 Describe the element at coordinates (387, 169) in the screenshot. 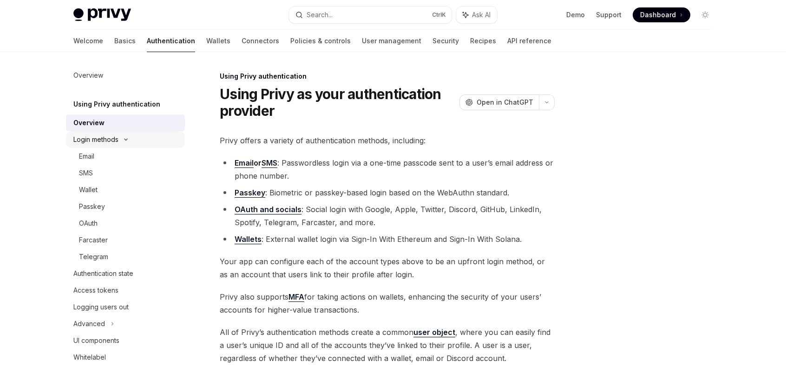

I see `li: : Passwordless login via a one-time passcode sent to a user’s email address or phone number.` at that location.